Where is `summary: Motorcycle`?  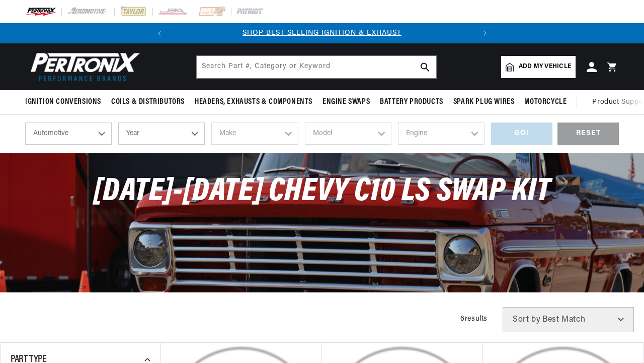 summary: Motorcycle is located at coordinates (546, 101).